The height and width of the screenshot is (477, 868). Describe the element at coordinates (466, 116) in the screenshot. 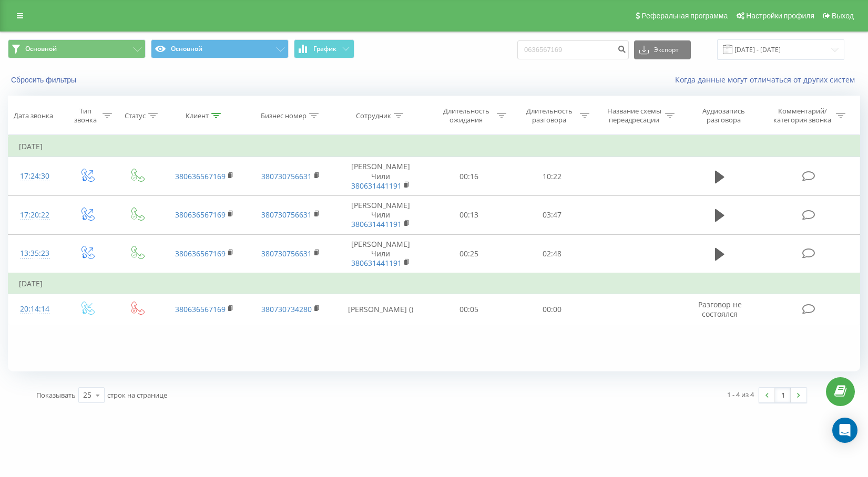

I see `div: Длительность ожидания` at that location.